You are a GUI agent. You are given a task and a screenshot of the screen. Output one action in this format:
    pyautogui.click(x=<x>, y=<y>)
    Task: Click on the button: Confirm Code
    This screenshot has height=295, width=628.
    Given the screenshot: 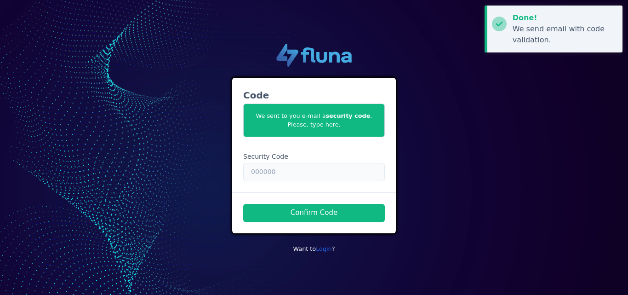 What is the action you would take?
    pyautogui.click(x=314, y=213)
    